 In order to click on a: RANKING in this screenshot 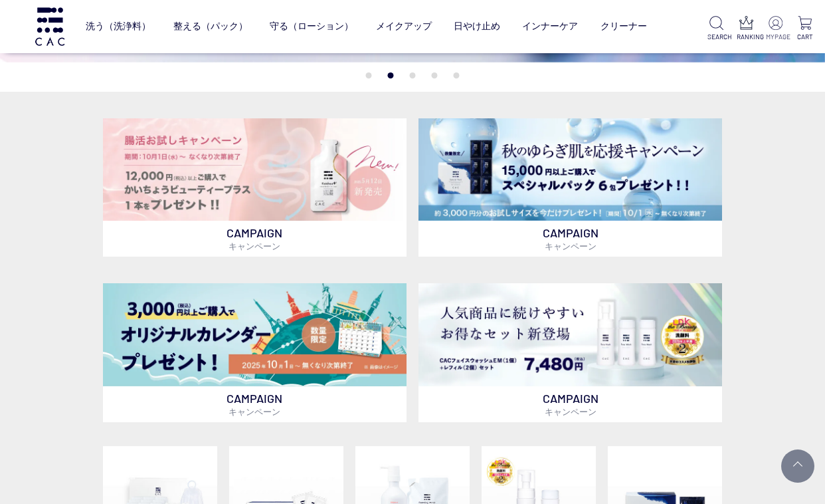, I will do `click(746, 29)`.